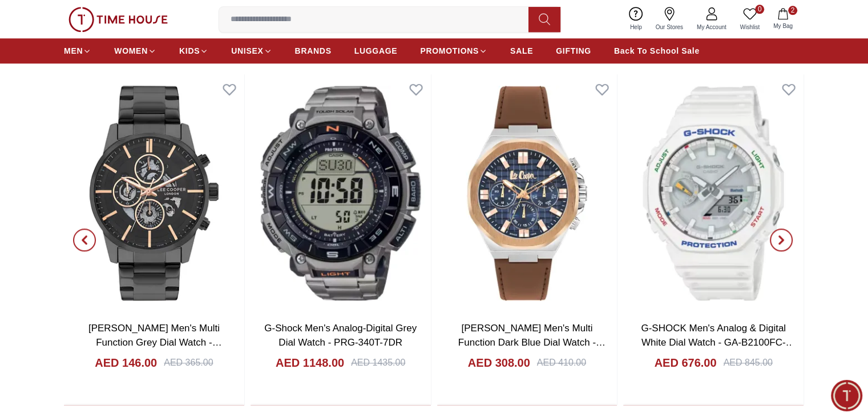  I want to click on a: Our Stores, so click(669, 19).